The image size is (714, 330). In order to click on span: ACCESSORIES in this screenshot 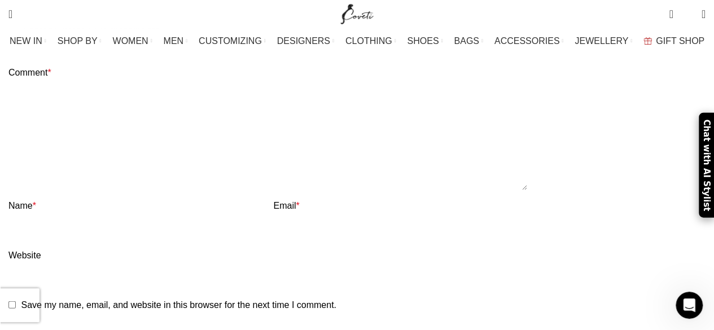, I will do `click(527, 41)`.